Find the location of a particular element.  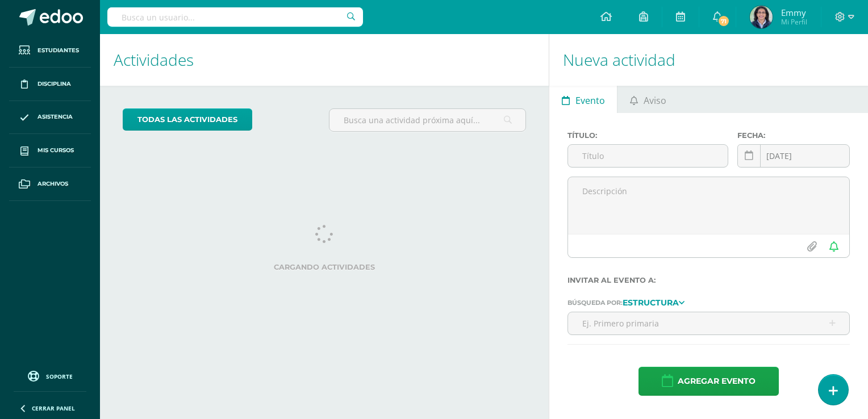

input: Busca un usuario... is located at coordinates (235, 17).